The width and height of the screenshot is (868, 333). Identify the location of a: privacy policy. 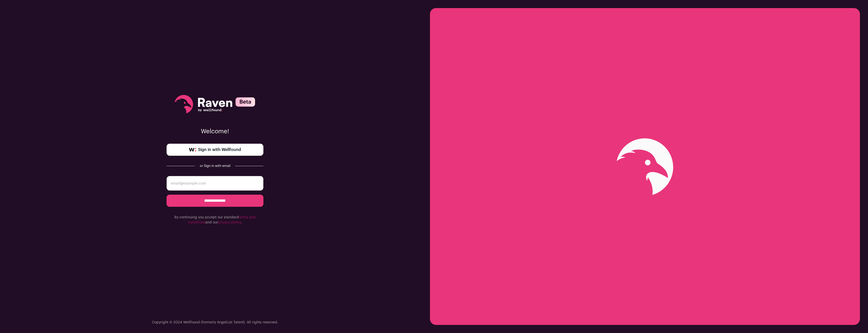
(229, 222).